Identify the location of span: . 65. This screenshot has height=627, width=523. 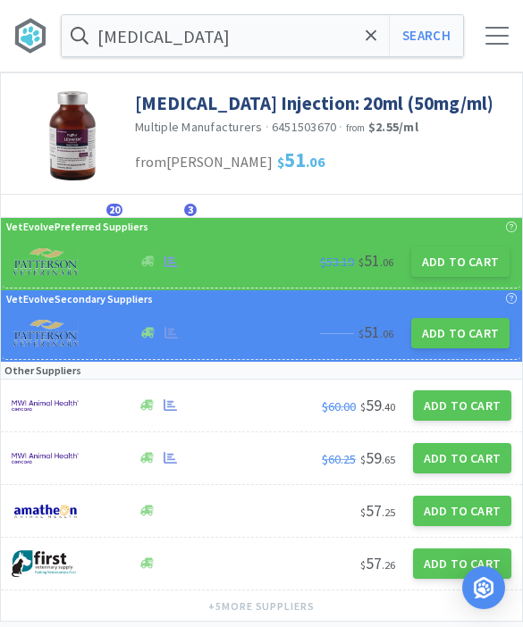
(388, 459).